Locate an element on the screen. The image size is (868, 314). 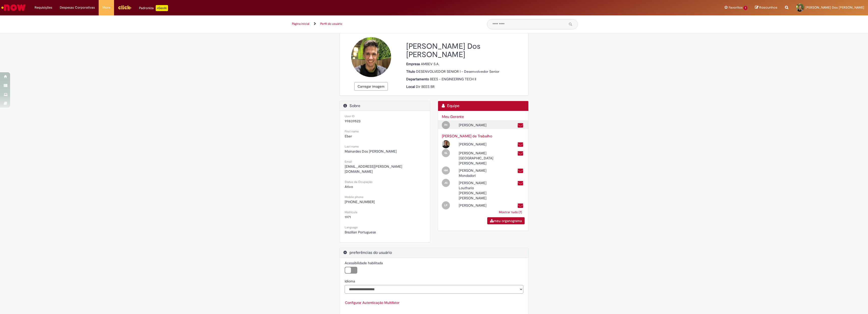
small: Last name is located at coordinates (352, 147).